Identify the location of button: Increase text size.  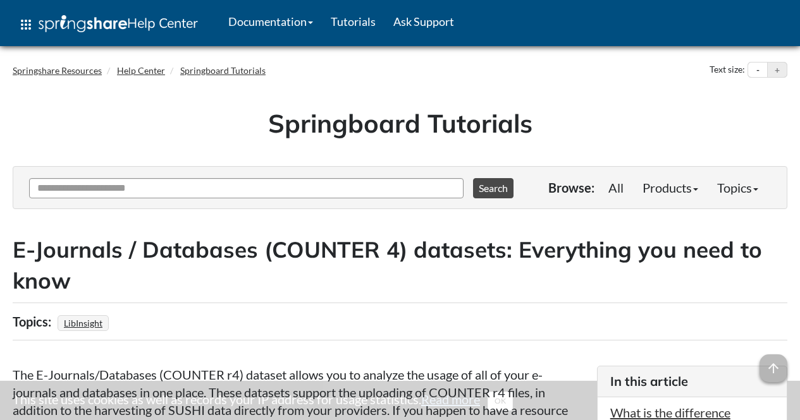
(777, 70).